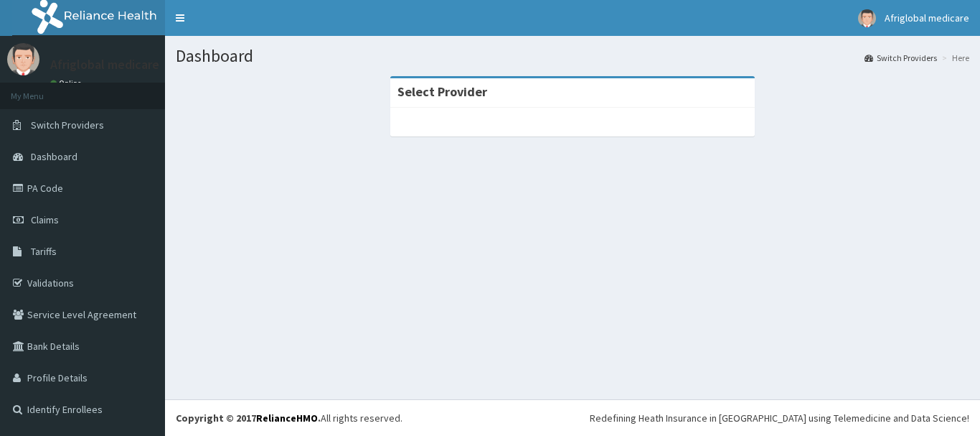 The image size is (980, 436). Describe the element at coordinates (573, 56) in the screenshot. I see `h1: Dashboard` at that location.